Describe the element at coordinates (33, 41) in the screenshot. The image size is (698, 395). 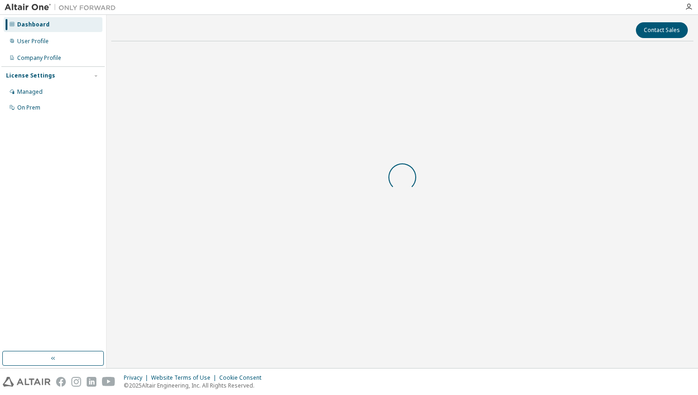
I see `div: User Profile` at that location.